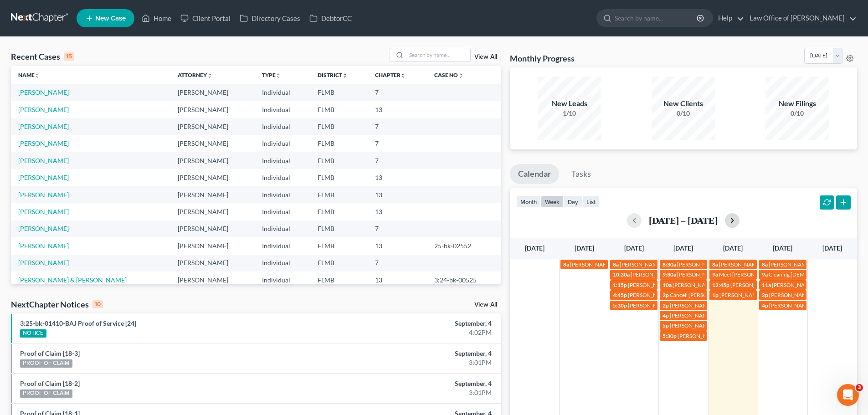 Image resolution: width=868 pixels, height=415 pixels. What do you see at coordinates (29, 75) in the screenshot?
I see `a: Nameunfold_more` at bounding box center [29, 75].